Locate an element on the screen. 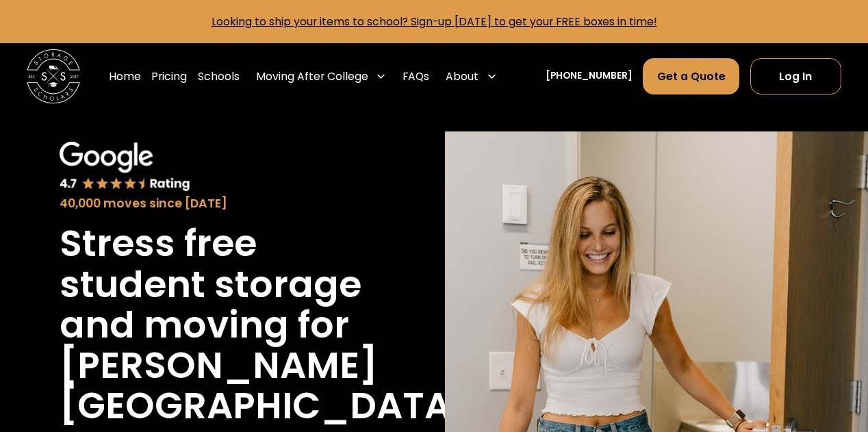 The height and width of the screenshot is (432, 868). h1: Stress free student storage and moving for is located at coordinates (212, 284).